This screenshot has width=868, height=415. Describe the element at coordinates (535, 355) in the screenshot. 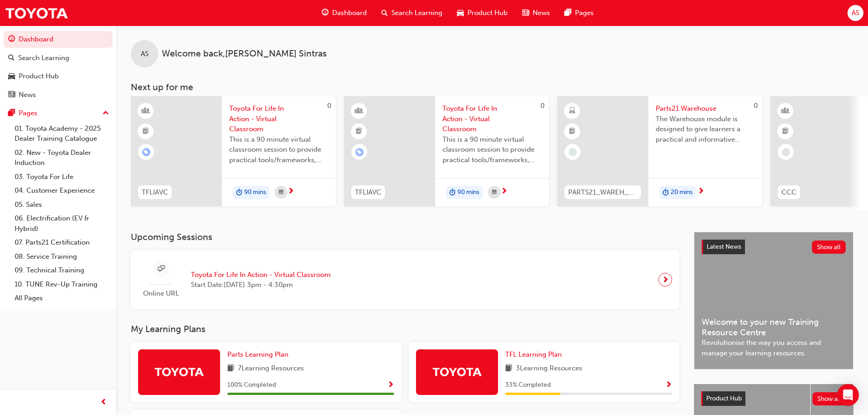

I see `a: TFL Learning Plan` at that location.